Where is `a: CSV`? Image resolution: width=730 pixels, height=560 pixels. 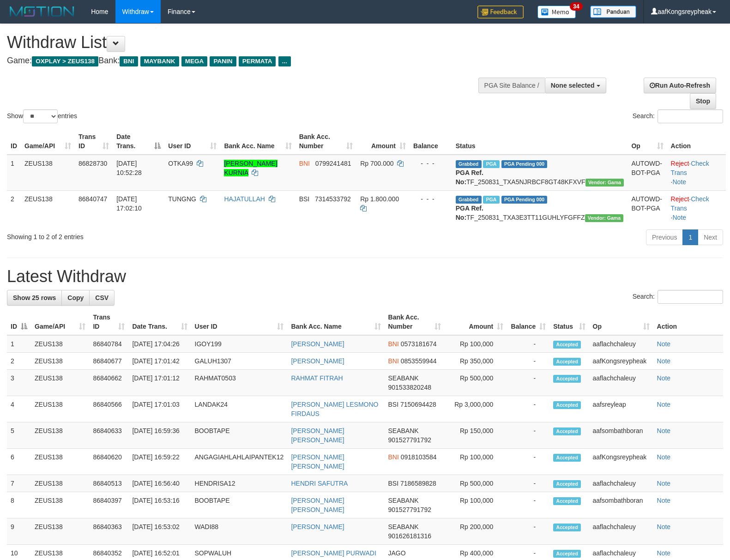
a: CSV is located at coordinates (102, 298).